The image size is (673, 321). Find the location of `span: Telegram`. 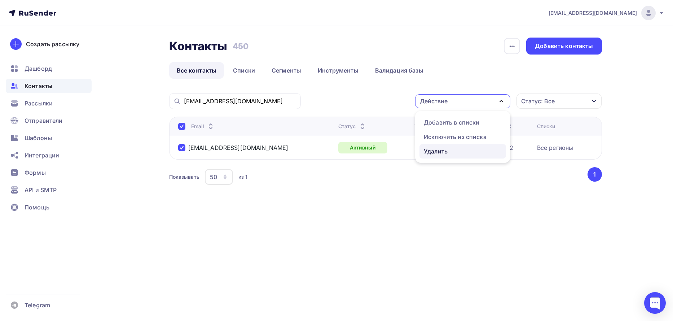

span: Telegram is located at coordinates (37, 305).